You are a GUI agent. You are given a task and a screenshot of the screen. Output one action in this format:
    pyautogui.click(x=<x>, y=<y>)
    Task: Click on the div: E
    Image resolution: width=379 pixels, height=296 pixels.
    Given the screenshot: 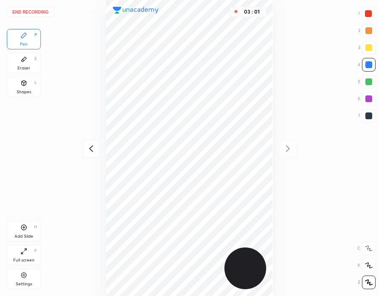 What is the action you would take?
    pyautogui.click(x=36, y=59)
    